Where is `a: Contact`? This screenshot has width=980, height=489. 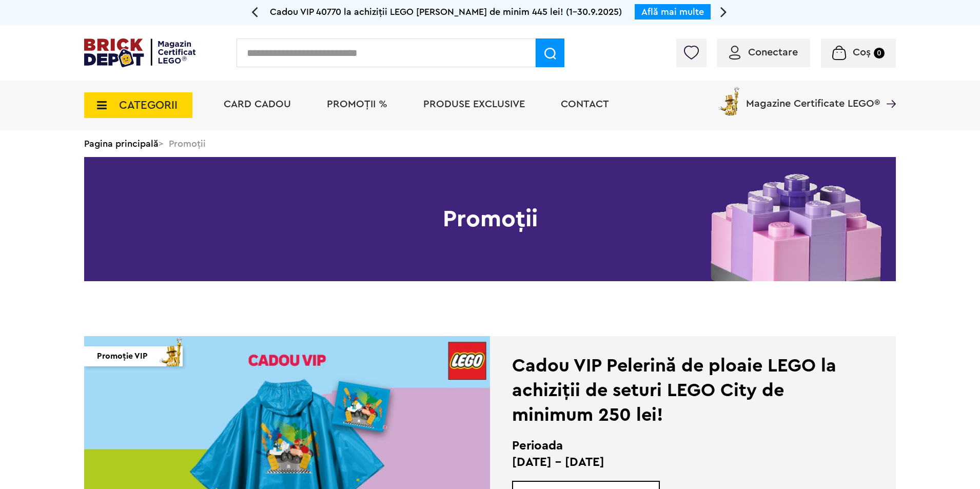
a: Contact is located at coordinates (585, 104).